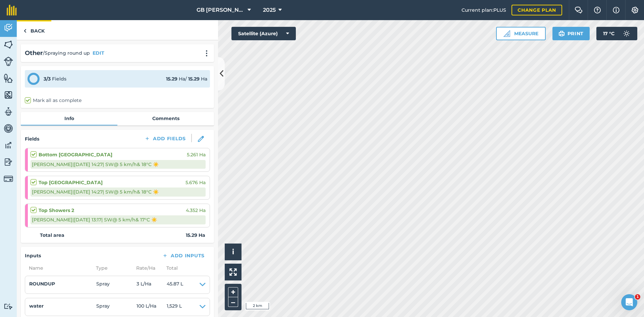 The height and width of the screenshot is (317, 644). What do you see at coordinates (47, 79) in the screenshot?
I see `strong: 3 / 3` at bounding box center [47, 79].